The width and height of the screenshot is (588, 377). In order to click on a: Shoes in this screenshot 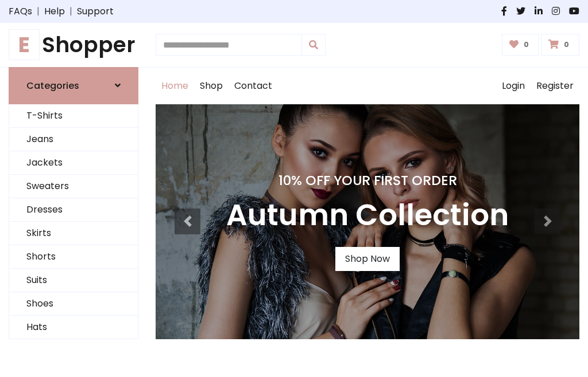, I will do `click(73, 304)`.